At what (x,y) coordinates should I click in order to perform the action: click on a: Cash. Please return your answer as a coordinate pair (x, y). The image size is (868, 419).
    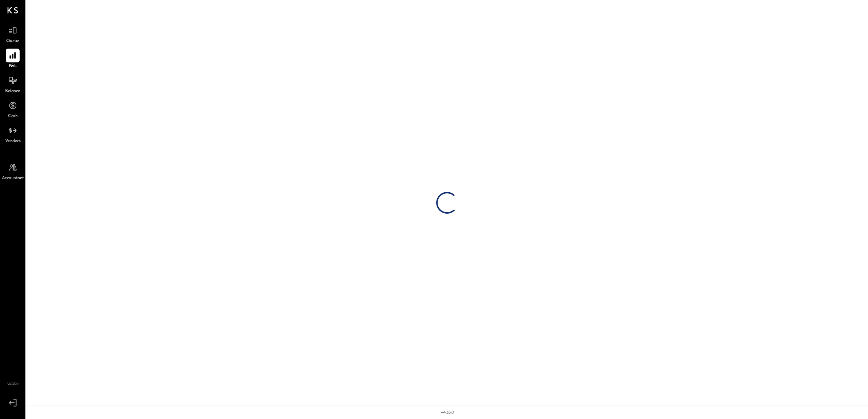
    Looking at the image, I should click on (13, 109).